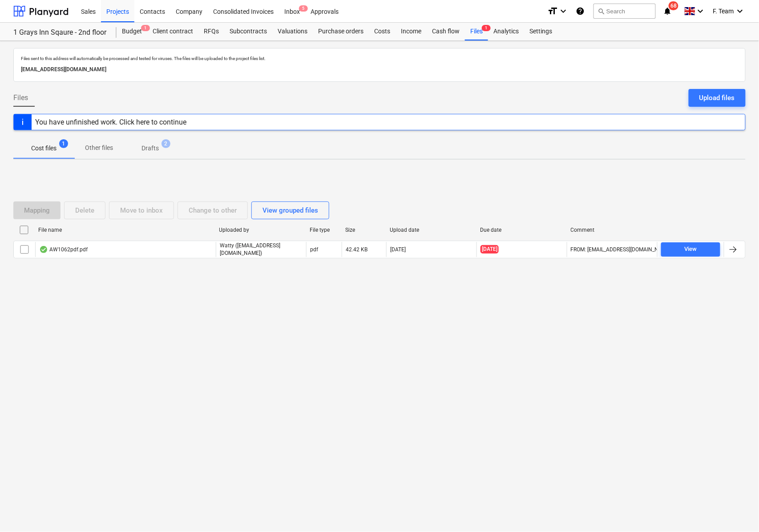 Image resolution: width=759 pixels, height=532 pixels. Describe the element at coordinates (292, 32) in the screenshot. I see `div: Valuations` at that location.